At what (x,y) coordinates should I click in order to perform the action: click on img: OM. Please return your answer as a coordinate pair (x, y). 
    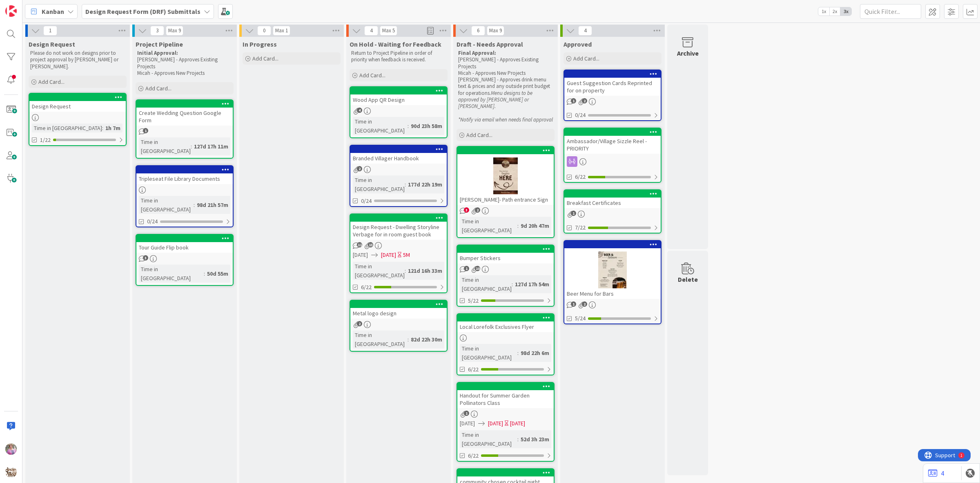
    Looking at the image, I should click on (11, 448).